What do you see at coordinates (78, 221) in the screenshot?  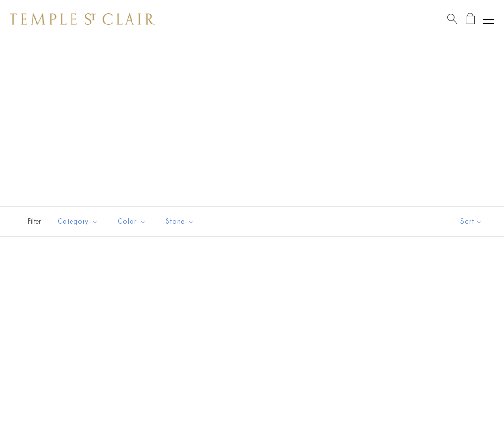 I see `button: Category` at bounding box center [78, 221].